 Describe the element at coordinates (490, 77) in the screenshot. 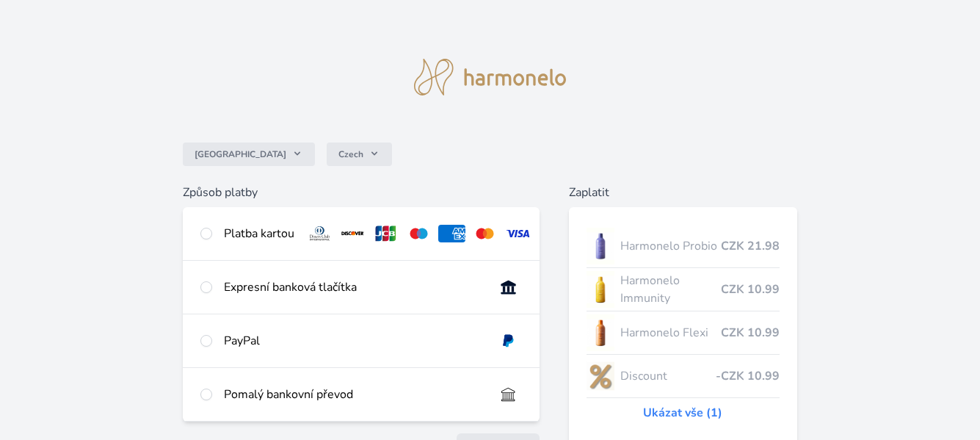

I see `img: logo.svg` at that location.